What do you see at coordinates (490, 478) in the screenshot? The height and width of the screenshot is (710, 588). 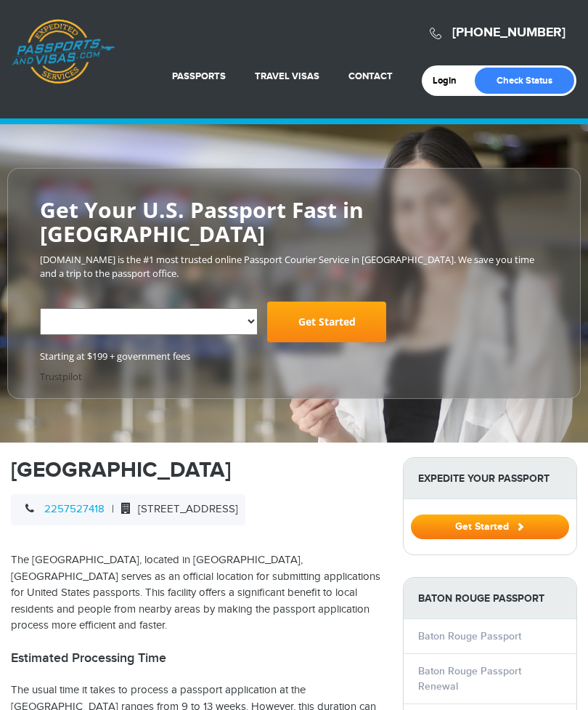 I see `strong: Expedite Your Passport` at bounding box center [490, 478].